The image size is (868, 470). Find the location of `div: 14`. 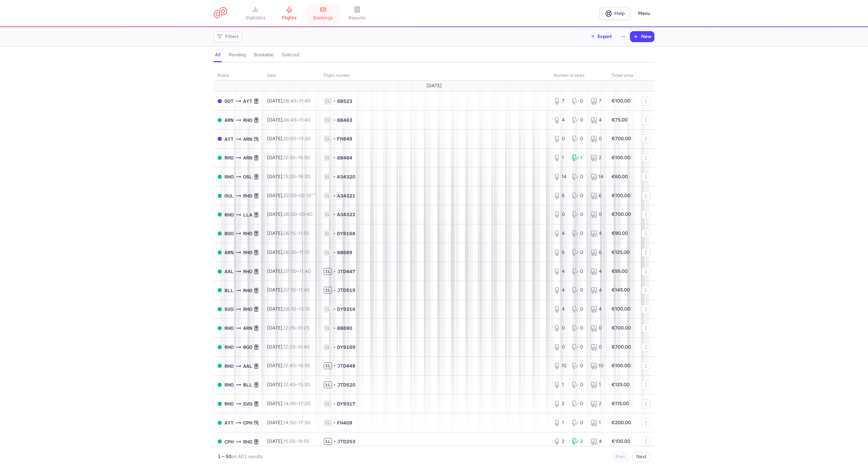

div: 14 is located at coordinates (560, 177).